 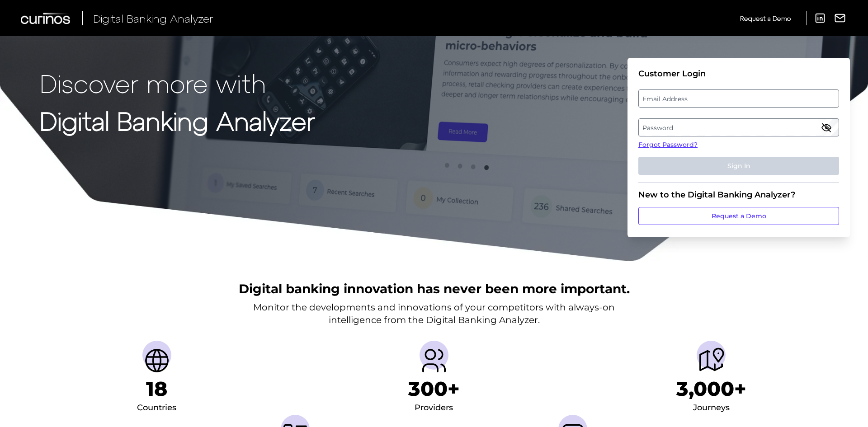 What do you see at coordinates (738, 74) in the screenshot?
I see `div: Customer Login` at bounding box center [738, 74].